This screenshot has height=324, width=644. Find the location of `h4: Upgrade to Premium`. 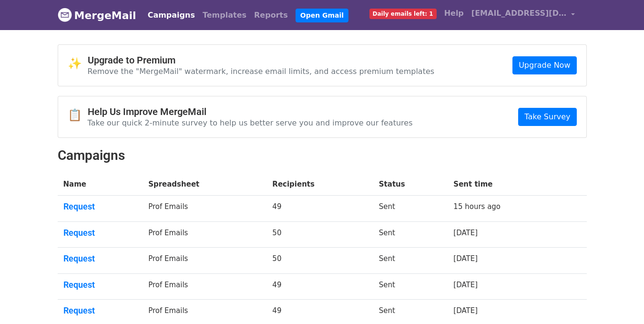

h4: Upgrade to Premium is located at coordinates (261, 60).